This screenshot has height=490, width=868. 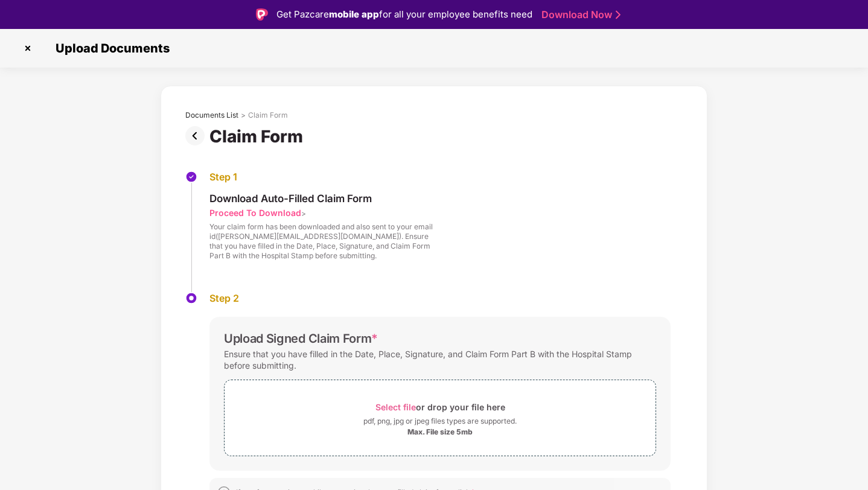 What do you see at coordinates (578, 14) in the screenshot?
I see `a: Download Now` at bounding box center [578, 14].